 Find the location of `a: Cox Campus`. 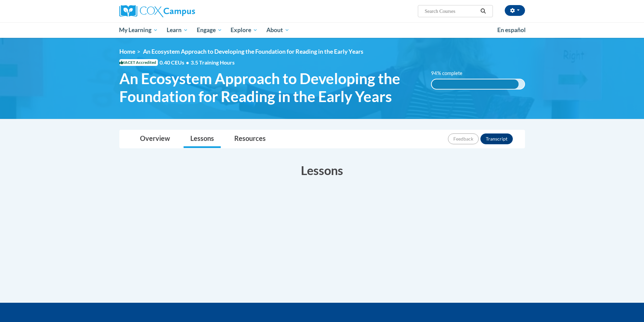

a: Cox Campus is located at coordinates (184, 11).